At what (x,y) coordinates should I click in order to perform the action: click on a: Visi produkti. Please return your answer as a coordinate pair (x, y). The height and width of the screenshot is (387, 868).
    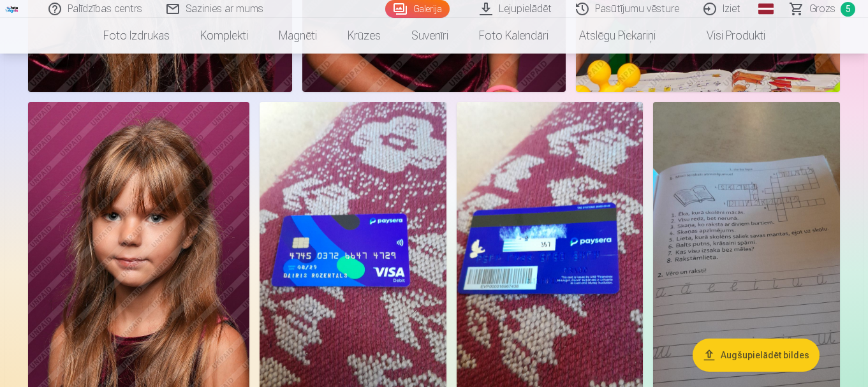
    Looking at the image, I should click on (726, 36).